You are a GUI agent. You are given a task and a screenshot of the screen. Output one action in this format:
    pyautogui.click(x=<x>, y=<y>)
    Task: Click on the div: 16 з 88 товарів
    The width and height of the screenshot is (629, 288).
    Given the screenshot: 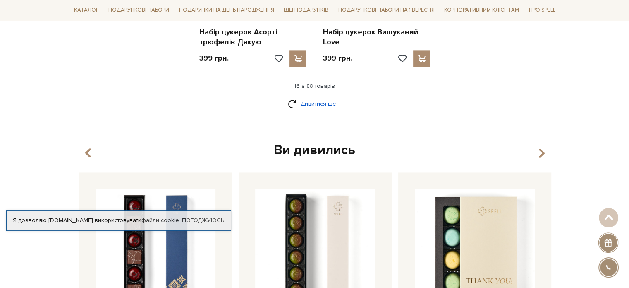 What is the action you would take?
    pyautogui.click(x=315, y=86)
    